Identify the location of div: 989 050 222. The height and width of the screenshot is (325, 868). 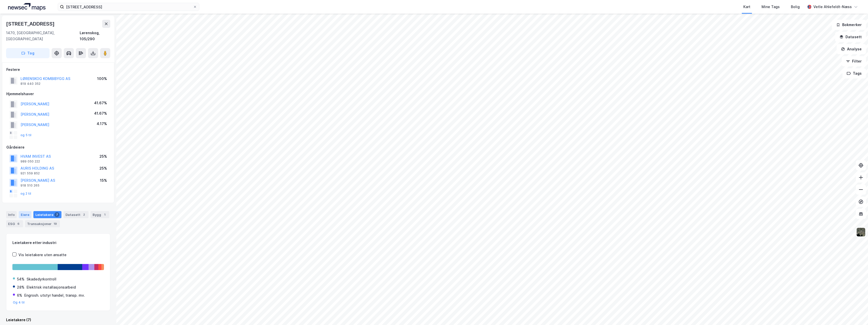
(30, 161).